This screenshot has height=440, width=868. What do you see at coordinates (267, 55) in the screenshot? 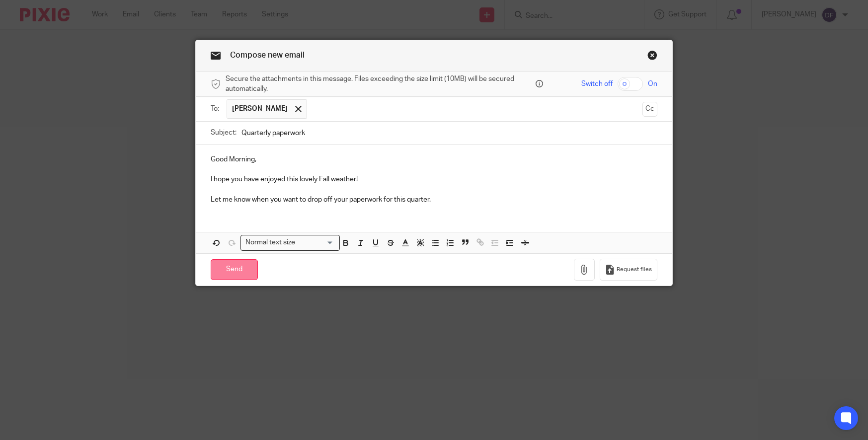
I see `span: Compose new email` at bounding box center [267, 55].